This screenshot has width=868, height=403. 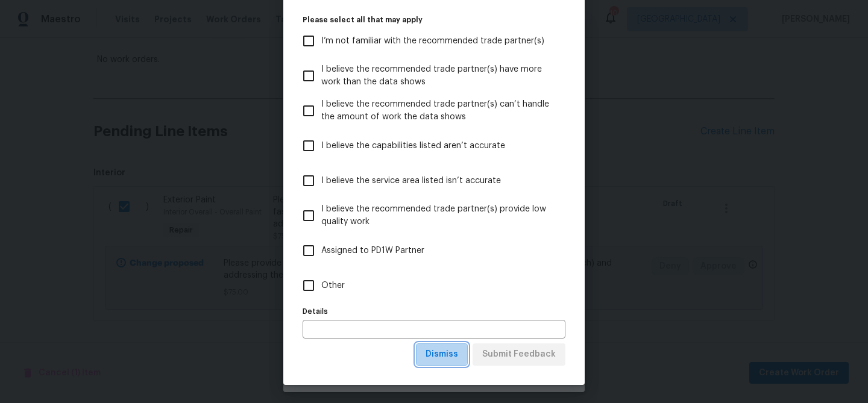 I want to click on button: Dismiss, so click(x=442, y=354).